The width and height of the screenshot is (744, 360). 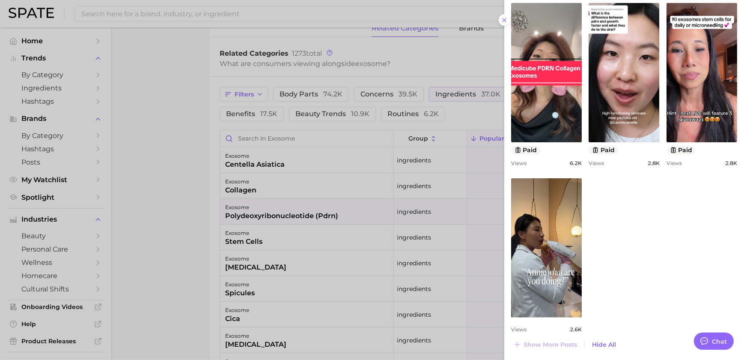 What do you see at coordinates (604, 344) in the screenshot?
I see `button: Hide All` at bounding box center [604, 344].